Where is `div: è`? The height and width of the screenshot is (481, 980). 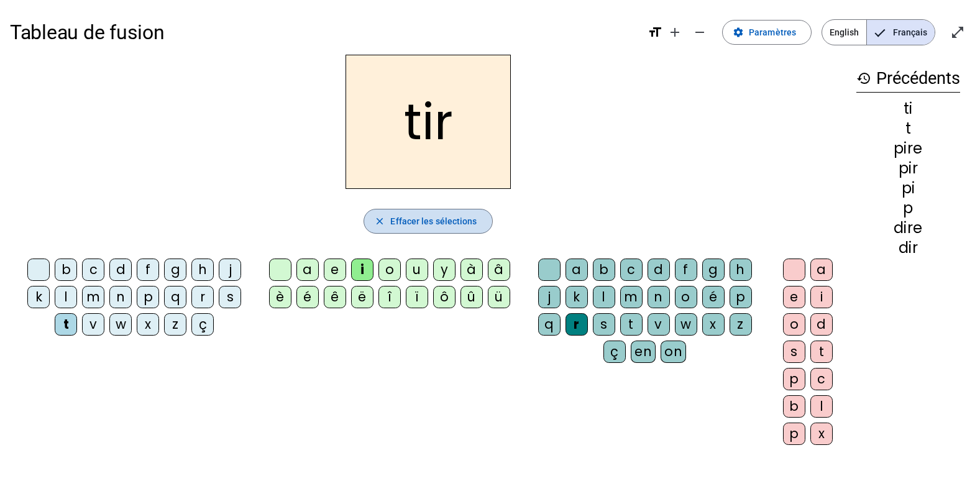 div: è is located at coordinates (280, 297).